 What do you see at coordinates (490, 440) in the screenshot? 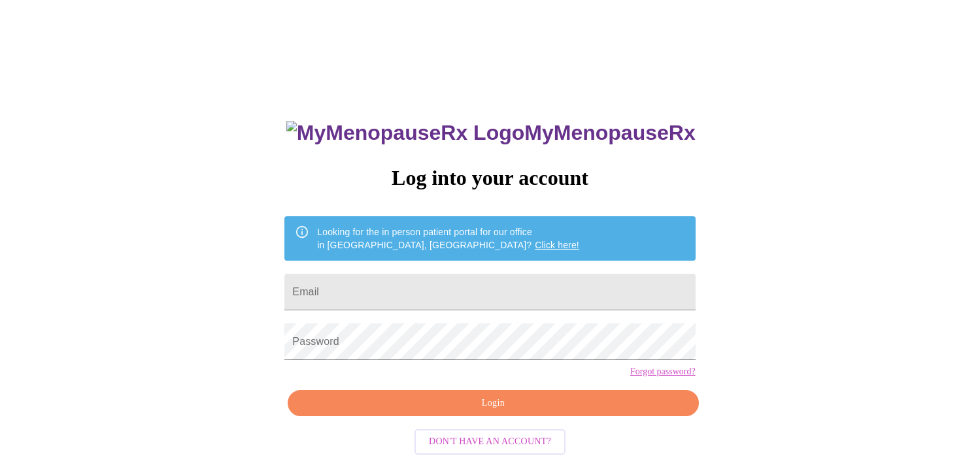
I see `a: Don't have an account?` at bounding box center [490, 440].